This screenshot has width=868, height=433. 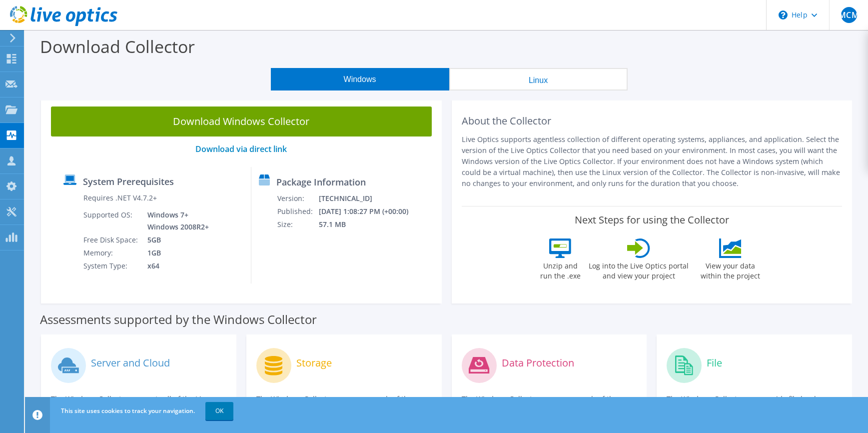 What do you see at coordinates (128, 410) in the screenshot?
I see `span: This site uses cookies to track your navigation.` at bounding box center [128, 410].